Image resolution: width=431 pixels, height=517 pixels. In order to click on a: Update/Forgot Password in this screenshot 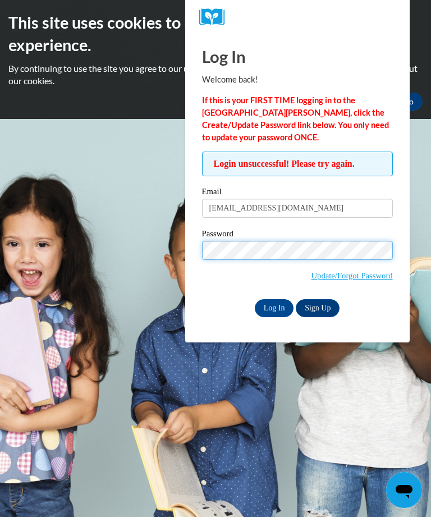, I will do `click(352, 275)`.